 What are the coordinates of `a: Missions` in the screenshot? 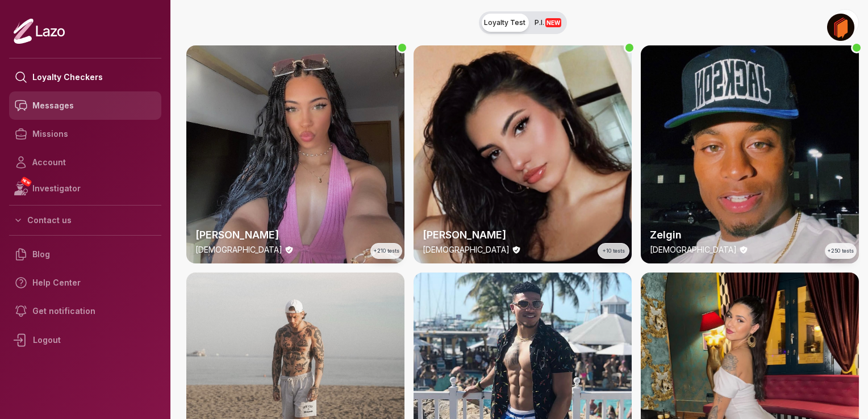 It's located at (85, 134).